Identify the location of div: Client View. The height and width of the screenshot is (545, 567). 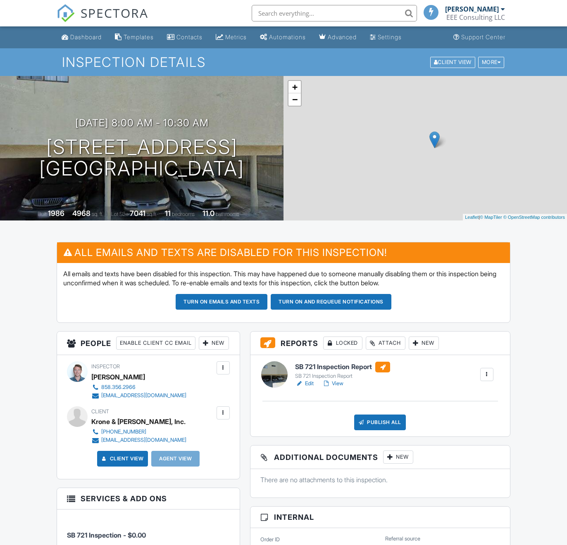
(452, 62).